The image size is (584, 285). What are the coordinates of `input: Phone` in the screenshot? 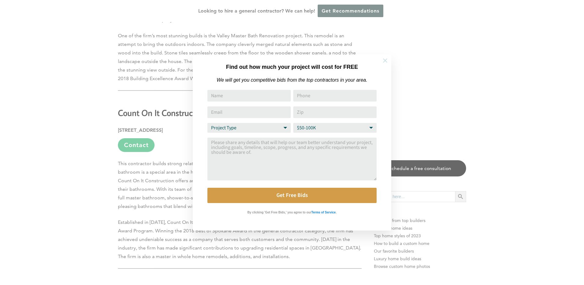 It's located at (335, 96).